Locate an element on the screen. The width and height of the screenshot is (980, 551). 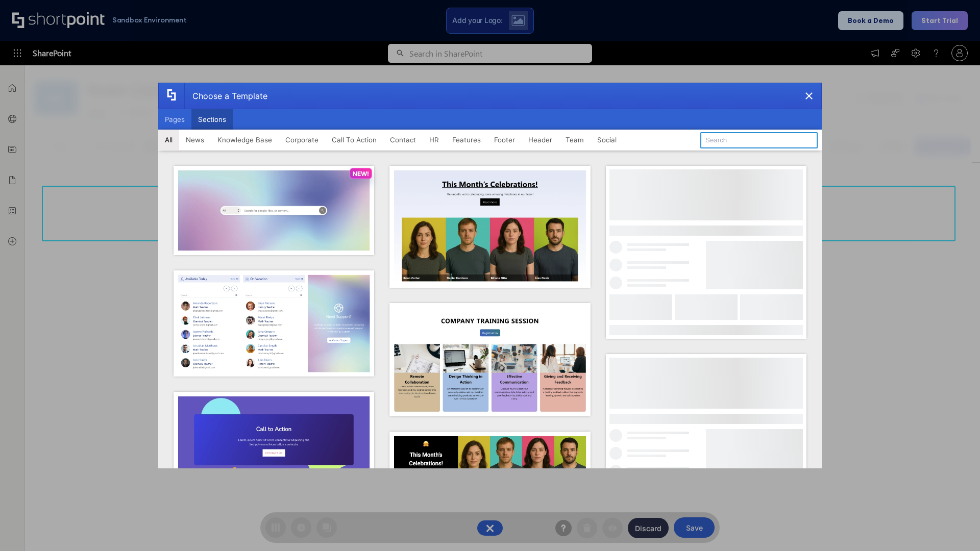
button: Features is located at coordinates (466, 139).